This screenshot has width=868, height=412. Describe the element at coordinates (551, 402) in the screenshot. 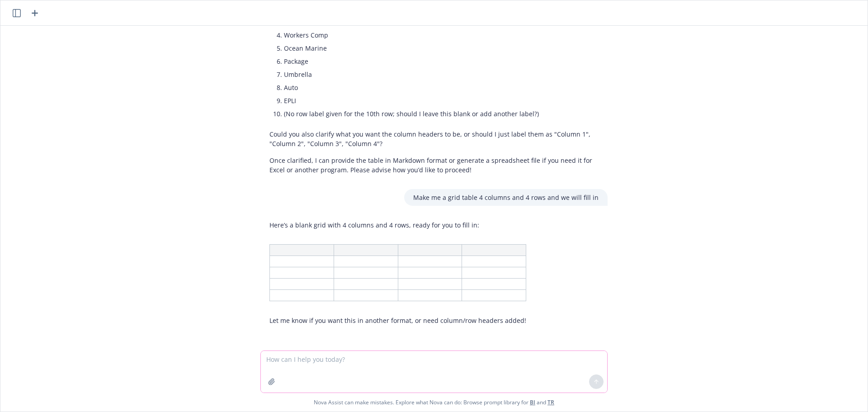

I see `a: TR` at that location.